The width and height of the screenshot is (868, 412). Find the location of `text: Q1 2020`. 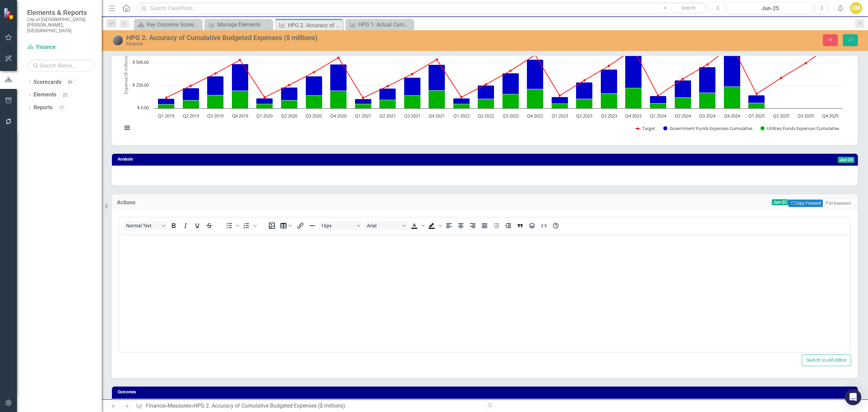

text: Q1 2020 is located at coordinates (264, 116).